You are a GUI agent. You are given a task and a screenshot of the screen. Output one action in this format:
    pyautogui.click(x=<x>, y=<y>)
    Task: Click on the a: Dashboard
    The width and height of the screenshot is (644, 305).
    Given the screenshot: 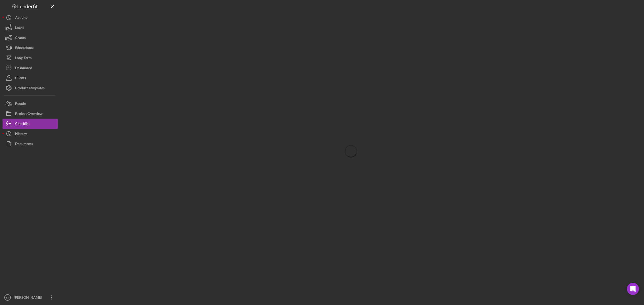 What is the action you would take?
    pyautogui.click(x=30, y=68)
    